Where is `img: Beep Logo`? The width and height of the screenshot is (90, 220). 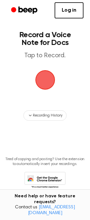
img: Beep Logo is located at coordinates (45, 80).